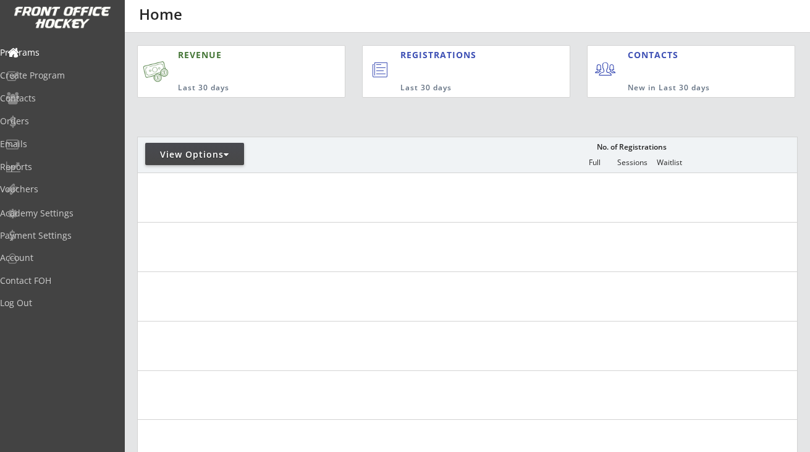 This screenshot has height=452, width=810. What do you see at coordinates (632, 147) in the screenshot?
I see `div: No. of Registrations` at bounding box center [632, 147].